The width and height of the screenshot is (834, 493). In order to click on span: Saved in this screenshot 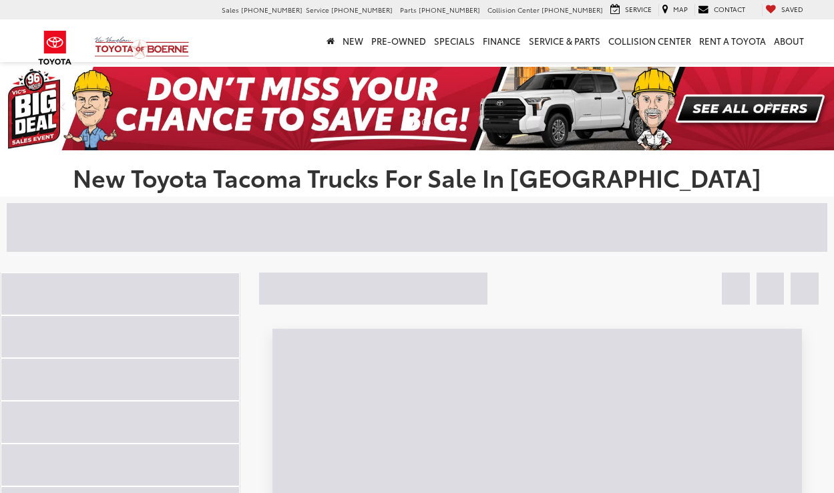, I will do `click(791, 9)`.